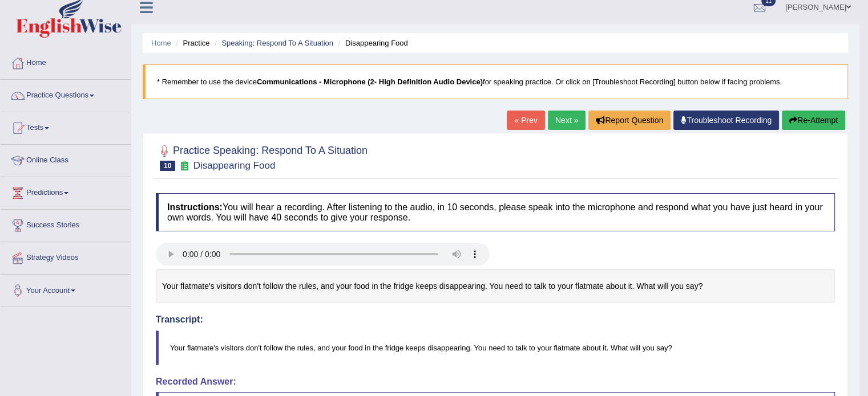  What do you see at coordinates (195, 207) in the screenshot?
I see `b: Instructions:` at bounding box center [195, 207].